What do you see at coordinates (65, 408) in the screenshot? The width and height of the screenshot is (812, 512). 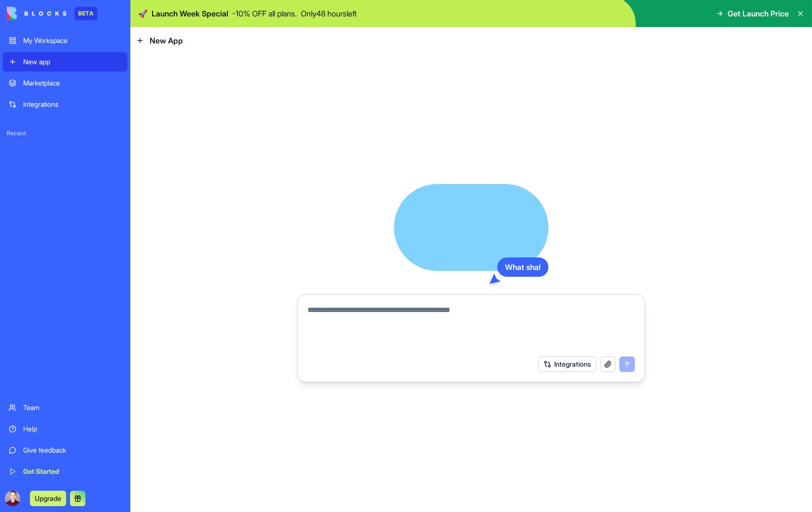 I see `a: Team` at bounding box center [65, 408].